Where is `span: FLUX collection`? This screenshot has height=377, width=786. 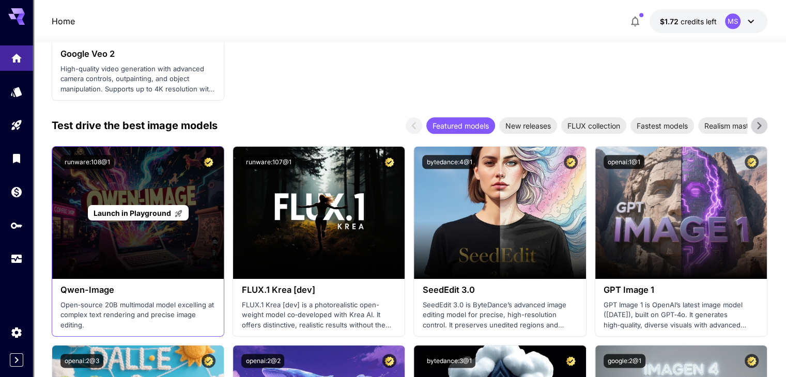
span: FLUX collection is located at coordinates (594, 126).